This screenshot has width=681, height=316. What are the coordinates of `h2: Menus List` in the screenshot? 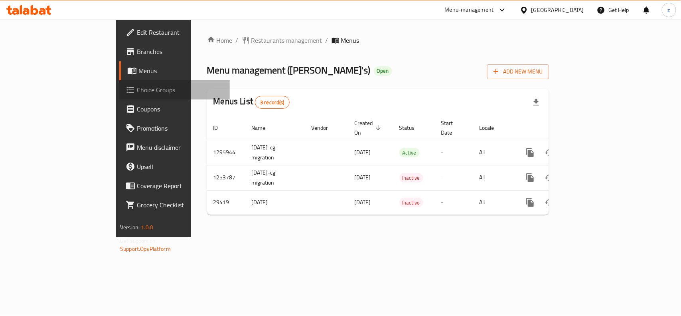 It's located at (251, 102).